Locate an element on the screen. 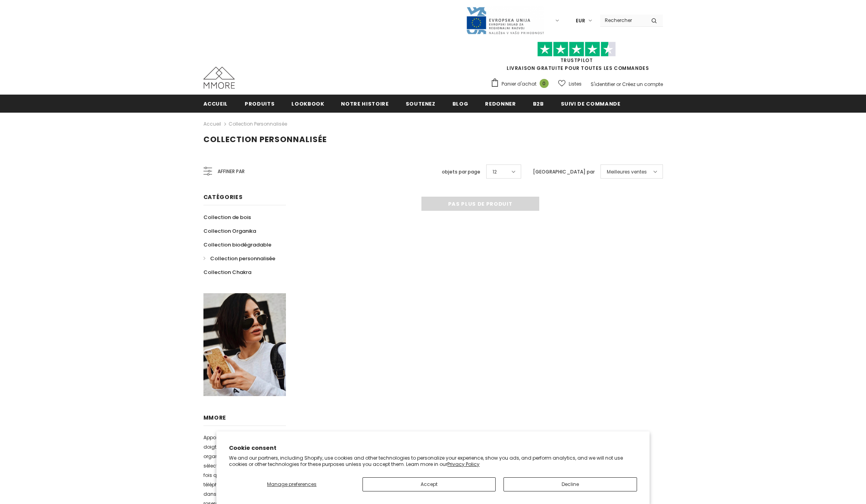  a: Créez un compte is located at coordinates (643, 84).